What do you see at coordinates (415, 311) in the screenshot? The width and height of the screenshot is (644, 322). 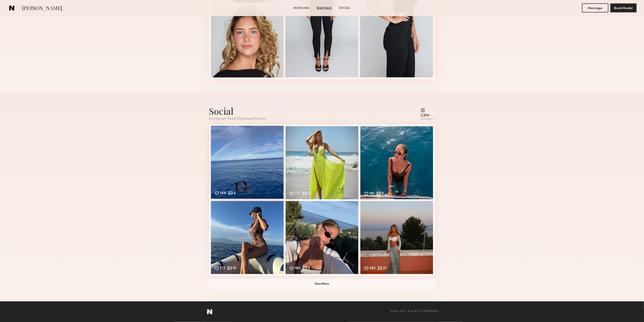 I see `span: 2025, all rights reserved` at bounding box center [415, 311].